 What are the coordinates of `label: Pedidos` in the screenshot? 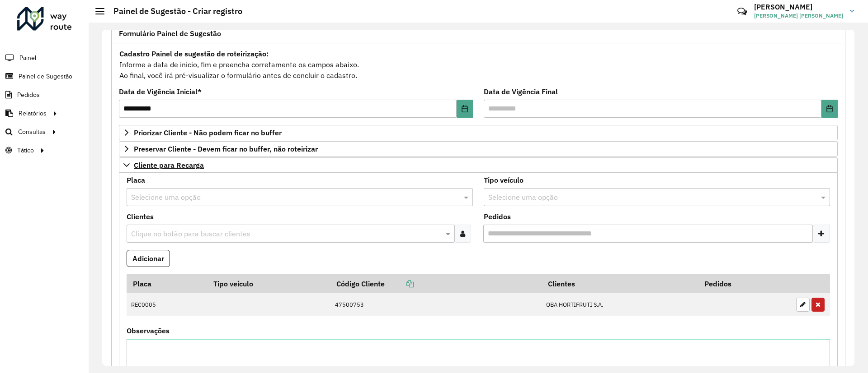 It's located at (497, 217).